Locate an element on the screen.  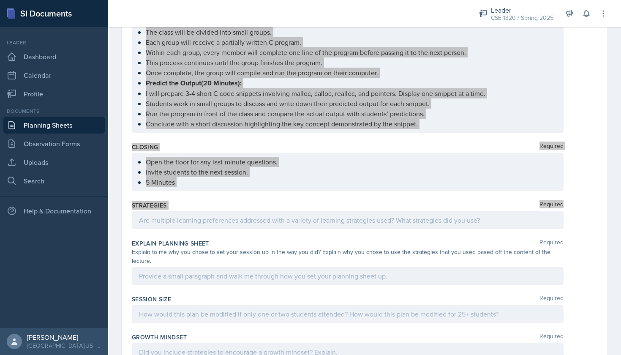
label: Closing is located at coordinates (145, 147).